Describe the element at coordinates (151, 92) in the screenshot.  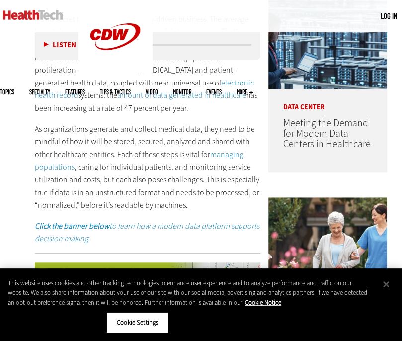
I see `a: Video` at that location.